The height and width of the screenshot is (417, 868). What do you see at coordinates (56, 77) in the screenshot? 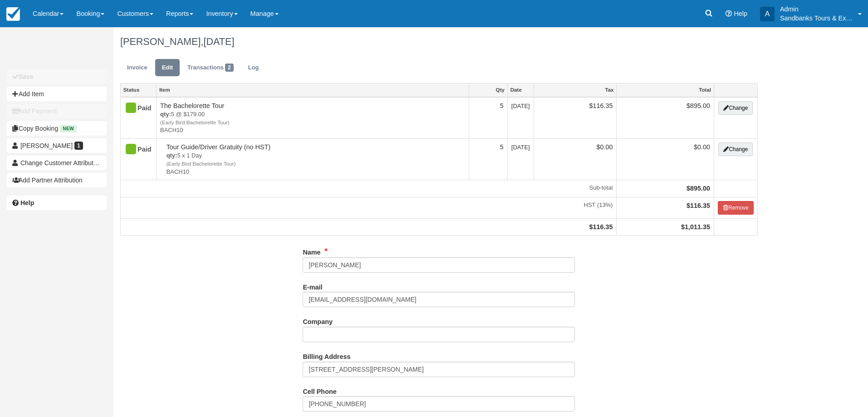
I see `button: Save` at bounding box center [56, 77].